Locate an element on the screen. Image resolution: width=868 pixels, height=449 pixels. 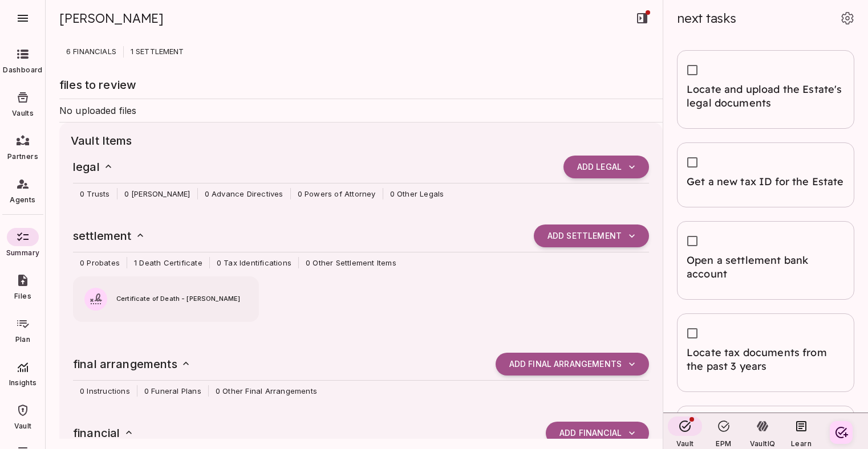
span: Vaults is located at coordinates (23, 114).